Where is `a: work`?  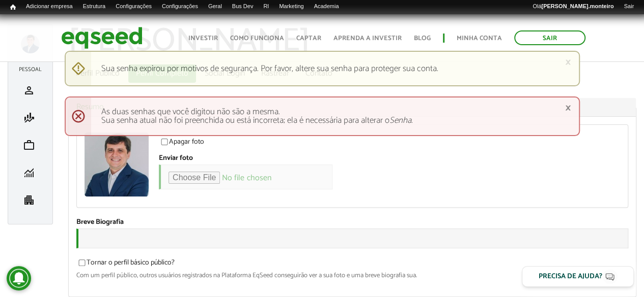
a: work is located at coordinates (30, 145).